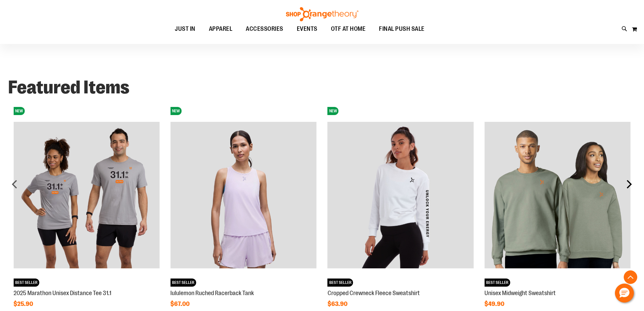 This screenshot has height=311, width=644. I want to click on a: lululemon Ruched Racerback Tank, so click(212, 293).